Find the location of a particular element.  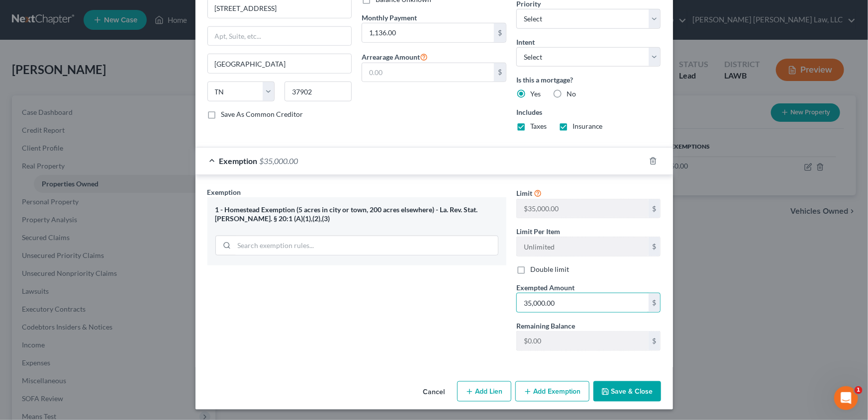

div: 1 - Homestead Exemption (5 acres in city or town, 200 acres elsewhere) - La. Rev. Stat. [PERSON_N... is located at coordinates (356, 215).